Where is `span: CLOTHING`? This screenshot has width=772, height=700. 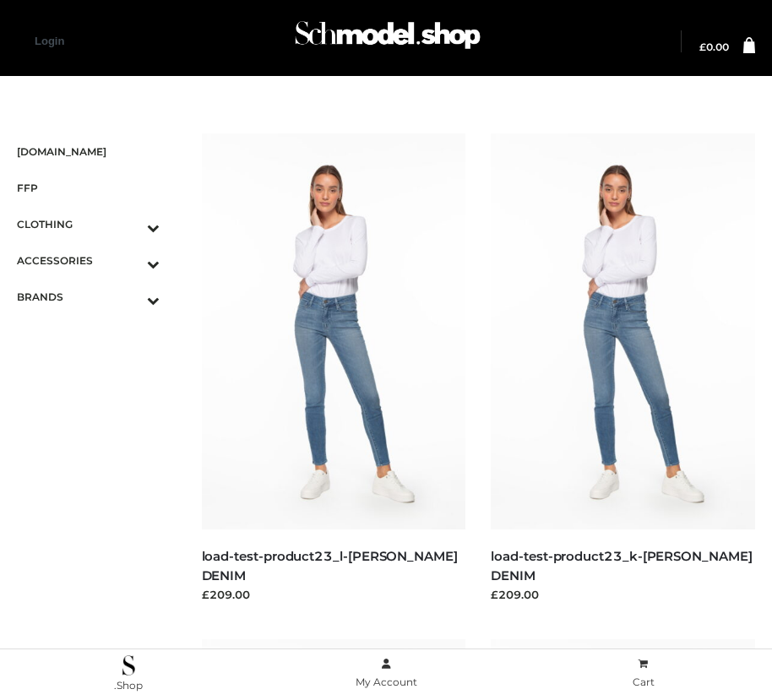
span: CLOTHING is located at coordinates (88, 224).